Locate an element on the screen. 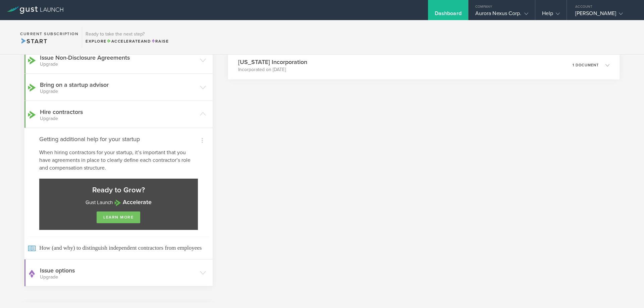  p: When hiring contractors for your startup, it’s important that you have agreements in place to cle... is located at coordinates (119, 160).